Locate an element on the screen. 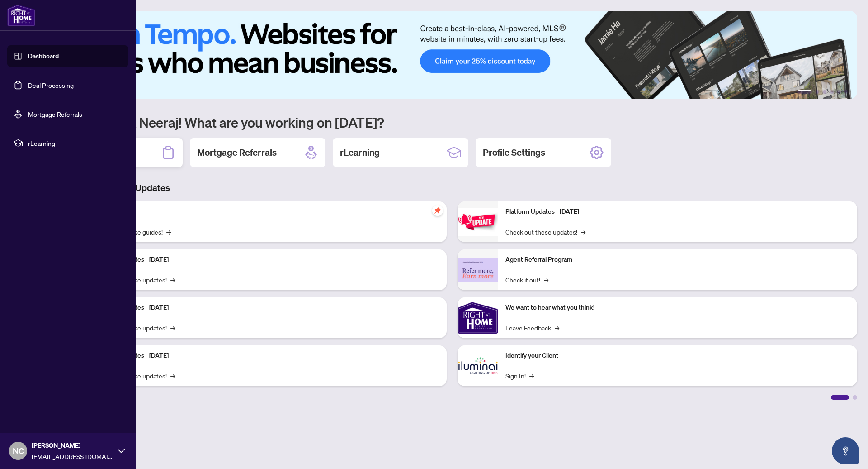 This screenshot has width=868, height=469. p: Self-Help is located at coordinates (267, 212).